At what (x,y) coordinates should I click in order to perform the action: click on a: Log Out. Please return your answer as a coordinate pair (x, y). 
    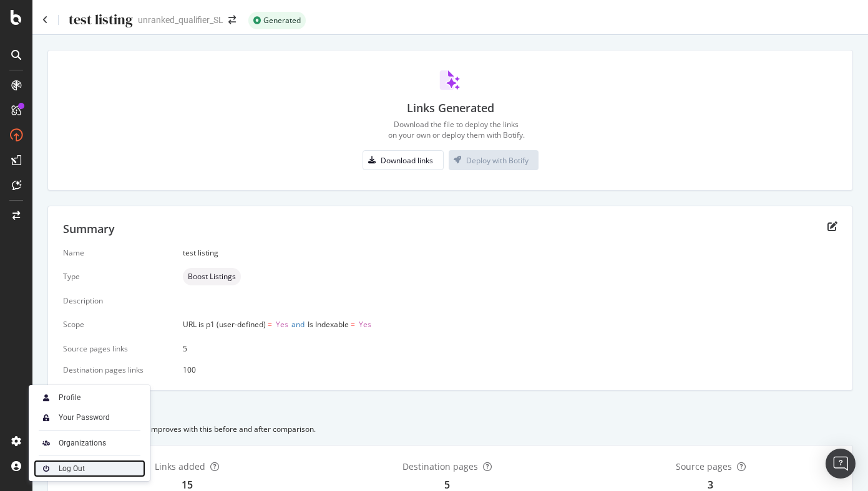
    Looking at the image, I should click on (89, 469).